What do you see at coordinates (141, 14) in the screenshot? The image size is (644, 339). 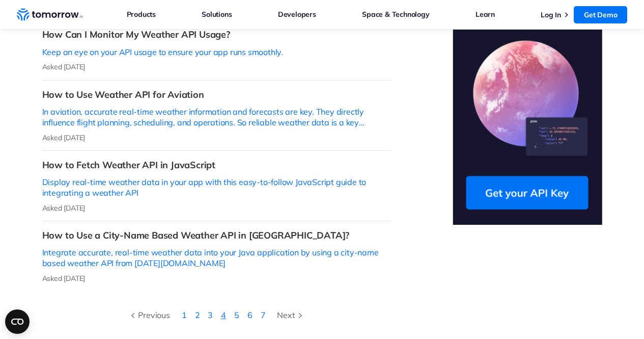 I see `a: Products` at bounding box center [141, 14].